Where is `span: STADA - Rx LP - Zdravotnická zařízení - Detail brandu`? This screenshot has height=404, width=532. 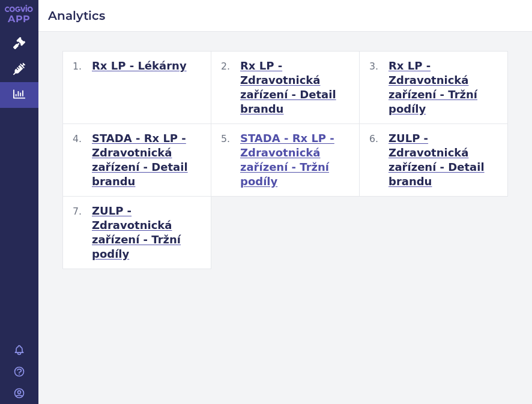
span: STADA - Rx LP - Zdravotnická zařízení - Detail brandu is located at coordinates (146, 160).